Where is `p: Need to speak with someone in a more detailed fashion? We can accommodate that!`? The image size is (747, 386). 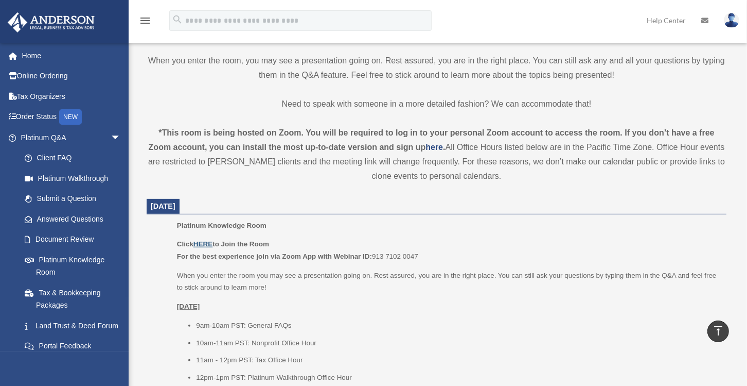 p: Need to speak with someone in a more detailed fashion? We can accommodate that! is located at coordinates (436, 104).